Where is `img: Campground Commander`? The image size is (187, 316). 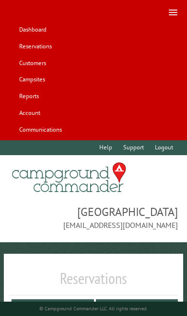 img: Campground Commander is located at coordinates (69, 178).